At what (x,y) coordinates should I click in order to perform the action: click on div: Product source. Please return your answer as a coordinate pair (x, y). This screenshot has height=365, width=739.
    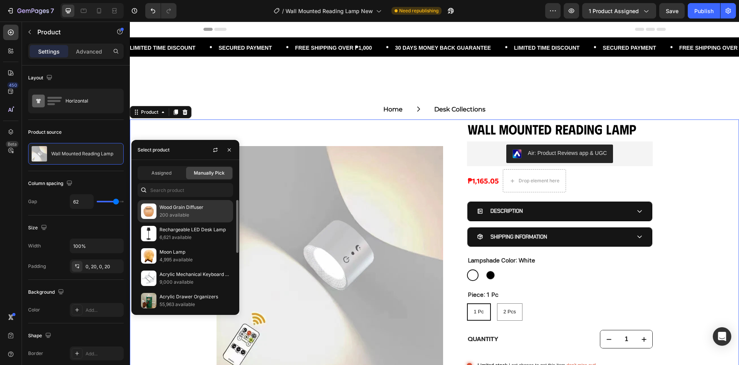
    Looking at the image, I should click on (45, 132).